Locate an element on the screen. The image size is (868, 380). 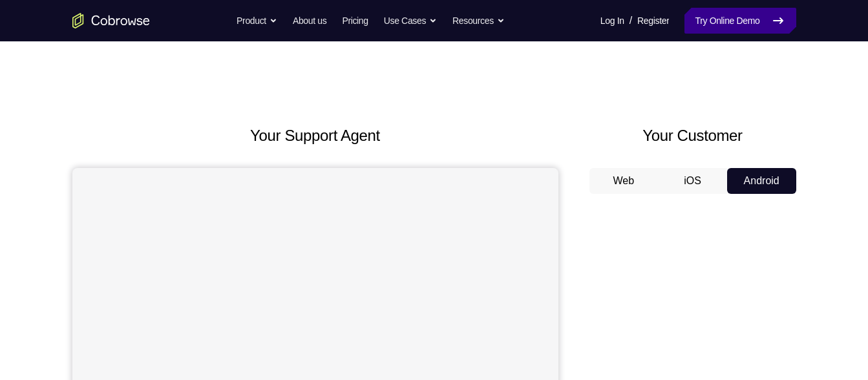
a: Try Online Demo is located at coordinates (740, 20).